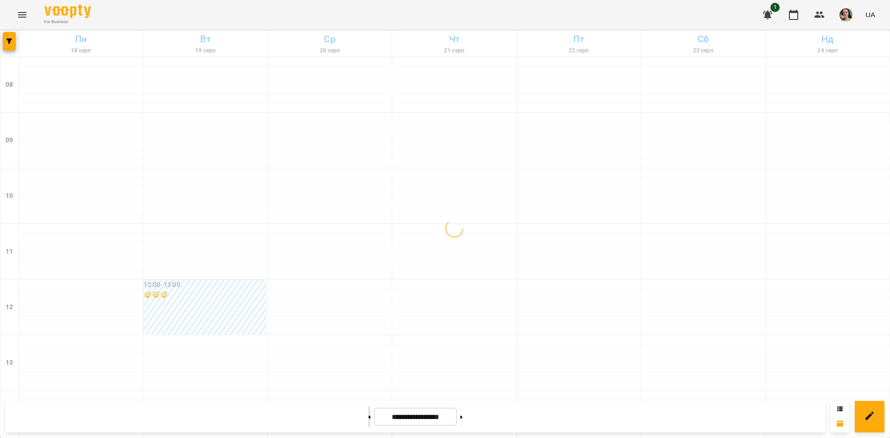 The image size is (890, 438). Describe the element at coordinates (579, 39) in the screenshot. I see `h6: Пт` at that location.